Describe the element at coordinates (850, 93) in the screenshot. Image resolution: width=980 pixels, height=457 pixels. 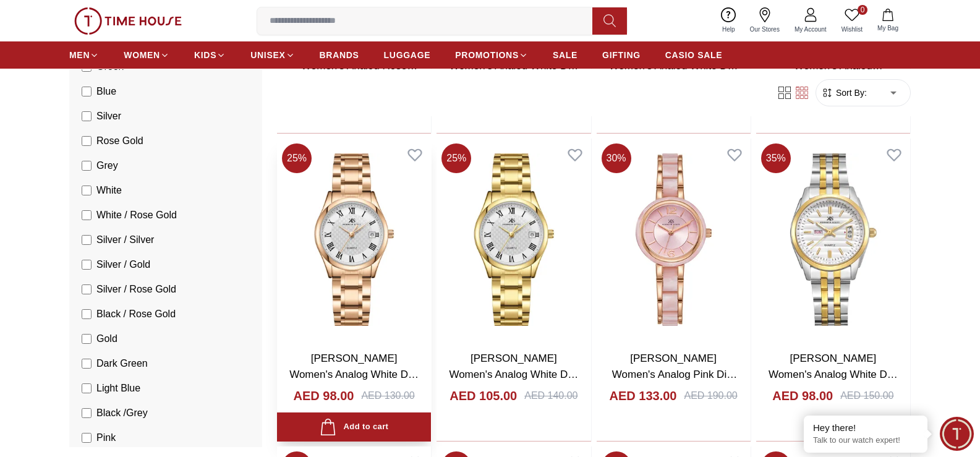
I see `span: Sort By:` at that location.